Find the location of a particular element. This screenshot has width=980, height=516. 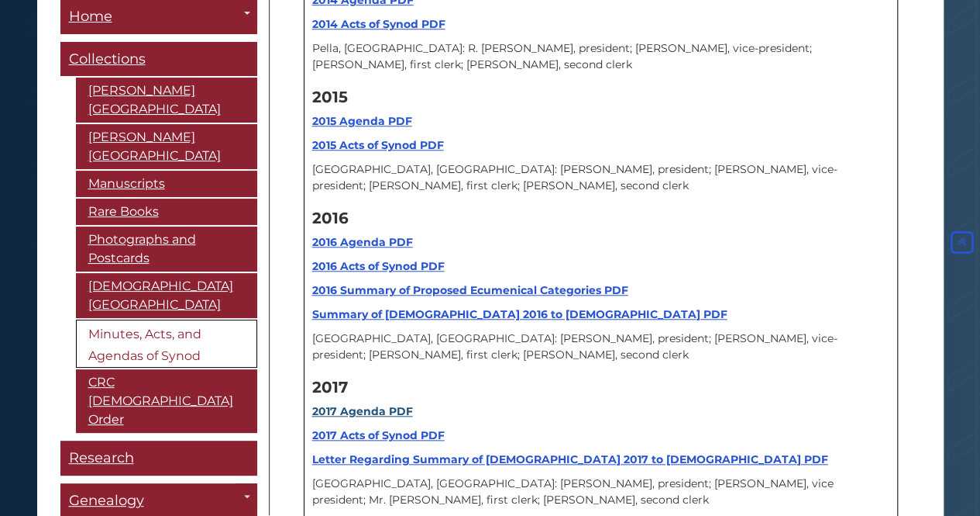

strong: 2015 Acts of Synod PDF is located at coordinates (378, 145).